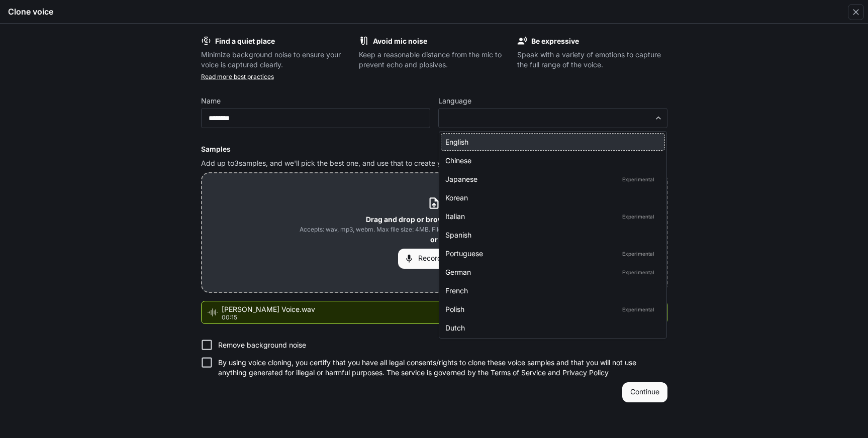 The image size is (868, 438). Describe the element at coordinates (551, 253) in the screenshot. I see `div: Portuguese` at that location.